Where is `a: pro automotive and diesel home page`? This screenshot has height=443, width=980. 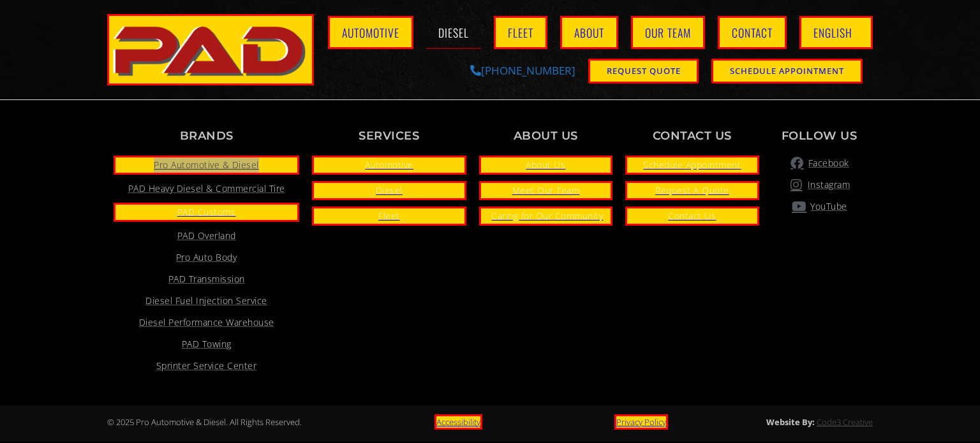
a: pro automotive and diesel home page is located at coordinates (211, 50).